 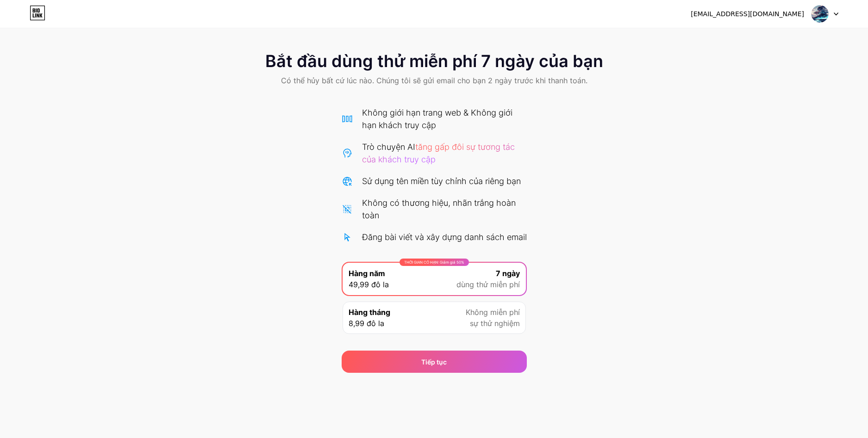 I want to click on font: Không giới hạn trang web & Không giới hạn khách truy cập, so click(x=437, y=119).